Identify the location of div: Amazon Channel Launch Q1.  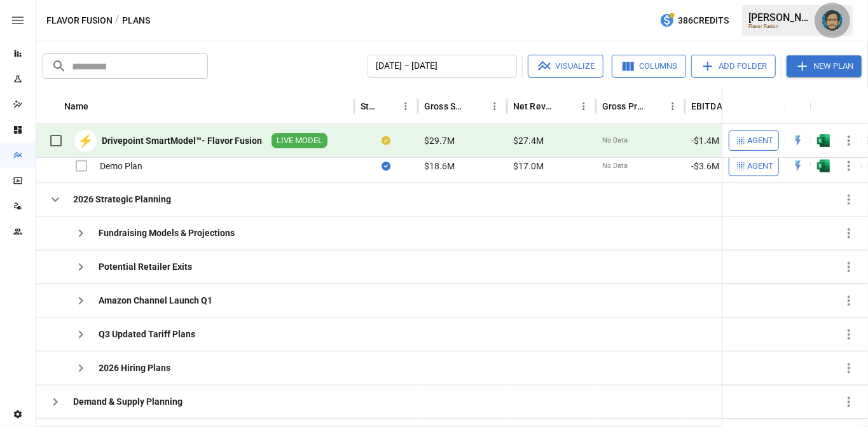
(155, 301).